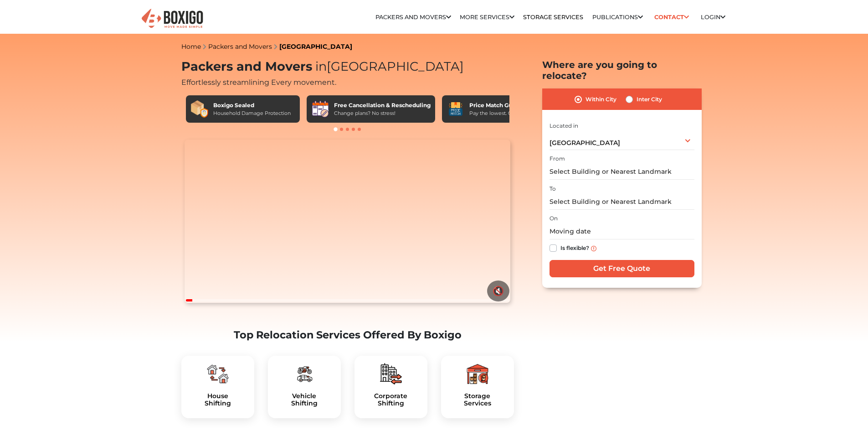  I want to click on a: More services, so click(487, 17).